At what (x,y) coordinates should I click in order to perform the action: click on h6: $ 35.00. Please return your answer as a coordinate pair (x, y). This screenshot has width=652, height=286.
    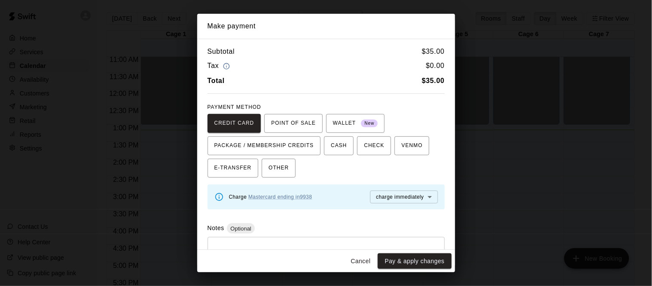
    Looking at the image, I should click on (433, 52).